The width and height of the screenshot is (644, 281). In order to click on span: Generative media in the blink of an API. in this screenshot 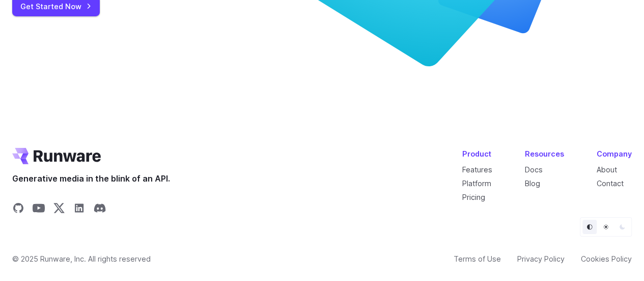, I will do `click(91, 179)`.